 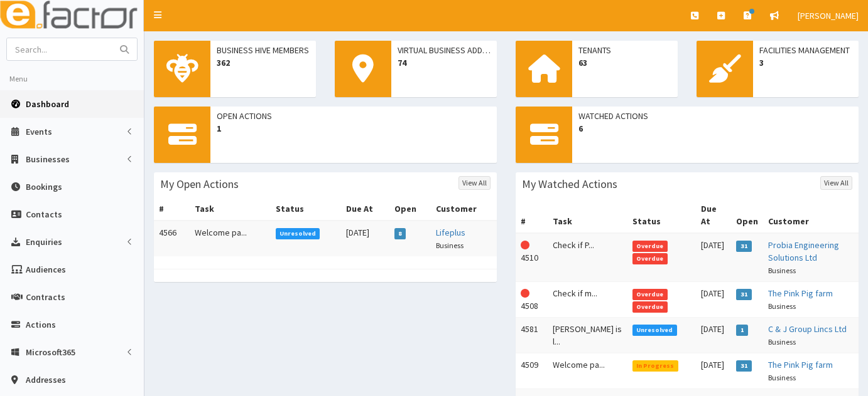 What do you see at coordinates (60, 49) in the screenshot?
I see `input: Search...` at bounding box center [60, 49].